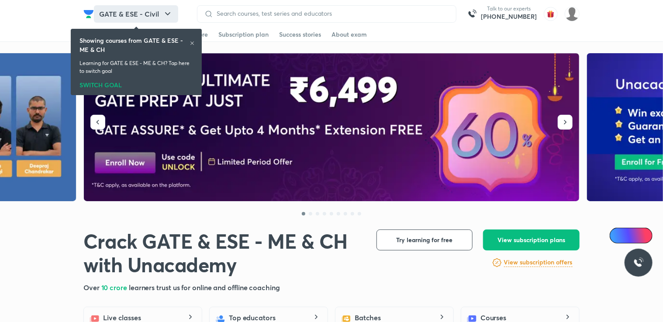 This screenshot has width=663, height=322. I want to click on button: View subscription plans, so click(531, 240).